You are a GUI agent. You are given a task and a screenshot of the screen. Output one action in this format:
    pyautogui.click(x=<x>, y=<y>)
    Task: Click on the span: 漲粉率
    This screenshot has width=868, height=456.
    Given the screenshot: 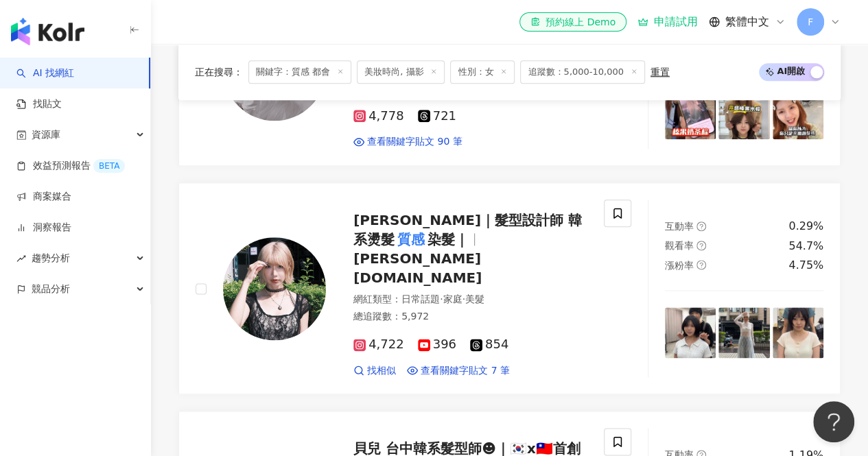 What is the action you would take?
    pyautogui.click(x=679, y=265)
    